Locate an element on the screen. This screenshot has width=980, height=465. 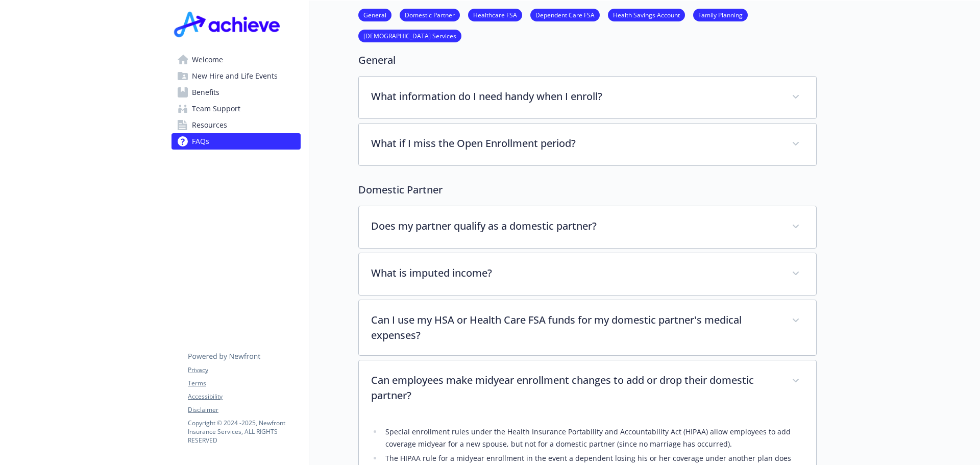
a: Welcome is located at coordinates (236, 60).